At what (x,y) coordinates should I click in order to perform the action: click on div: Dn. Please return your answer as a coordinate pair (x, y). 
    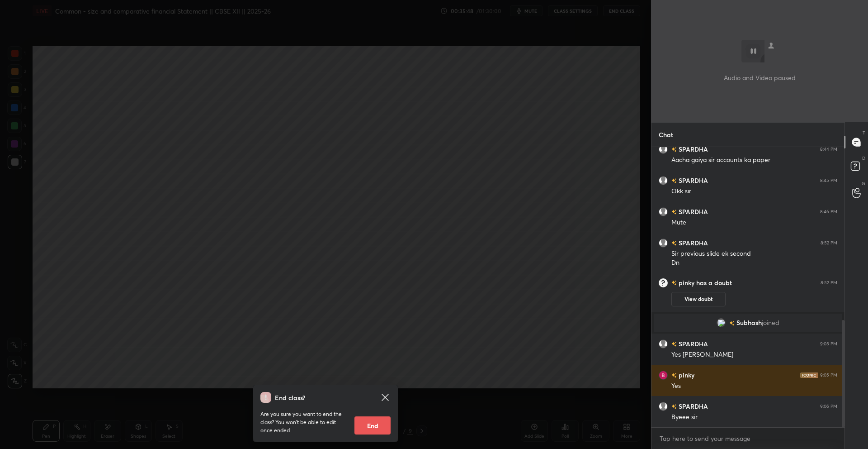
    Looking at the image, I should click on (754, 263).